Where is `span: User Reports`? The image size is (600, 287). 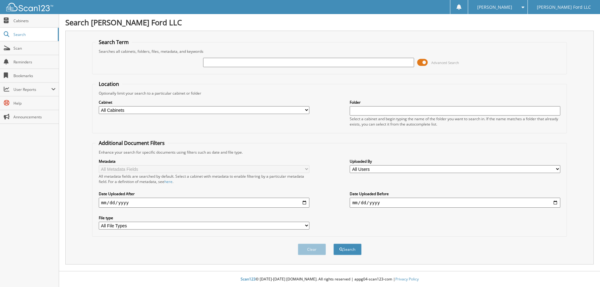 span: User Reports is located at coordinates (32, 89).